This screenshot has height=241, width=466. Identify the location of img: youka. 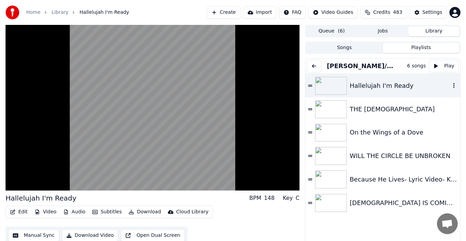
(12, 12).